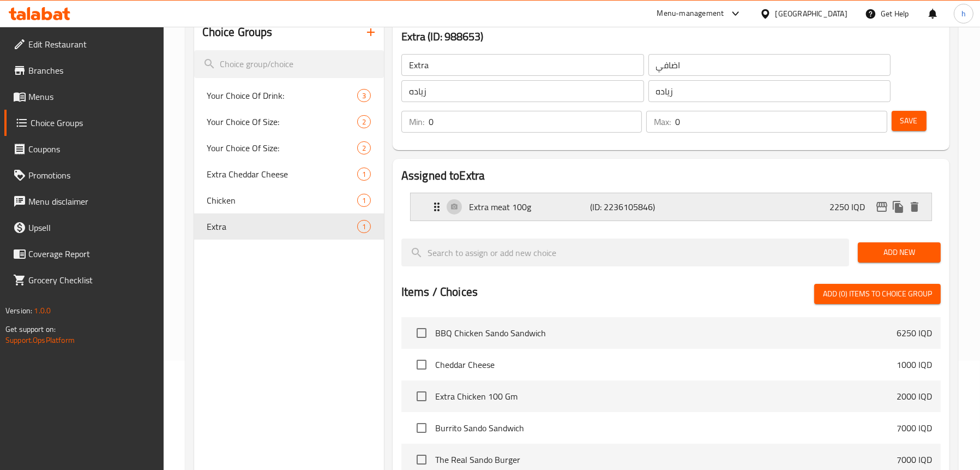  Describe the element at coordinates (671, 207) in the screenshot. I see `li: Expand` at that location.